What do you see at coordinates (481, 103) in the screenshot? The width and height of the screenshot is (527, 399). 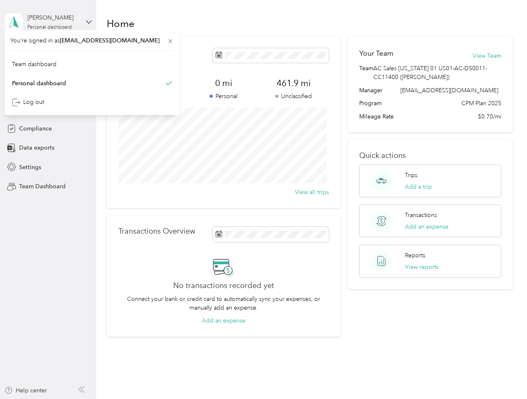 I see `span: CPM Plan 2025` at bounding box center [481, 103].